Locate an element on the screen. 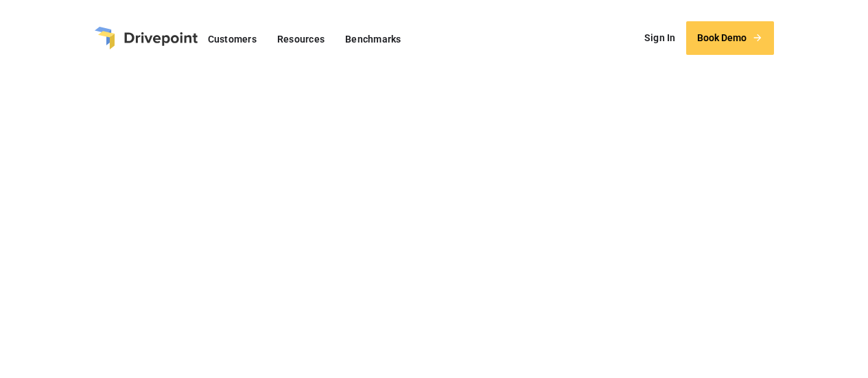 This screenshot has height=378, width=868. a: Customers is located at coordinates (232, 39).